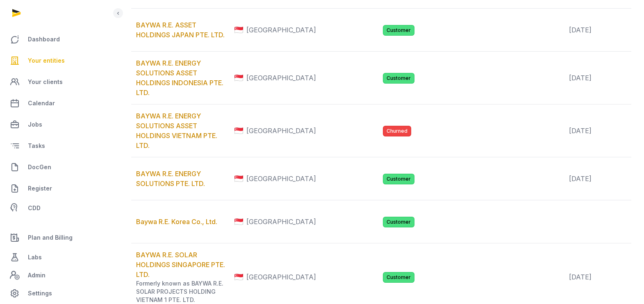  Describe the element at coordinates (177, 131) in the screenshot. I see `a: BAYWA R.E. ENERGY SOLUTIONS ASSET HOLDINGS VIETNAM PTE. LTD.` at that location.